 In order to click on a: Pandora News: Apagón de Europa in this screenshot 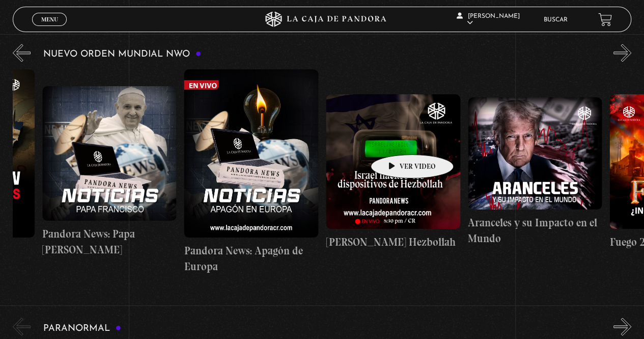, I will do `click(251, 171)`.